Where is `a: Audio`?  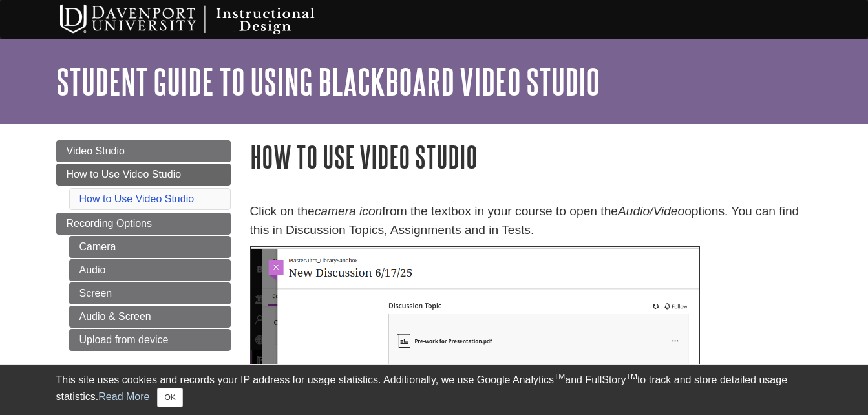
a: Audio is located at coordinates (150, 270).